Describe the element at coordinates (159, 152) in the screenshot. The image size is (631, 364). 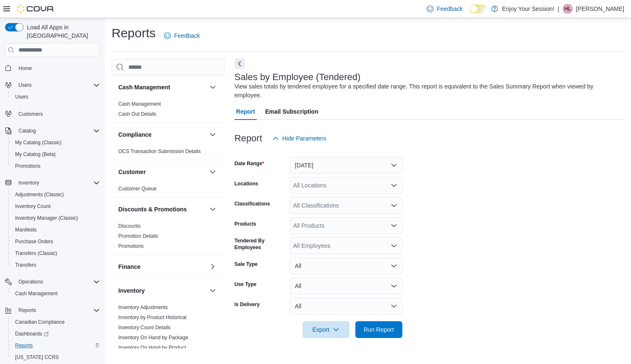
I see `a: OCS Transaction Submission Details` at that location.